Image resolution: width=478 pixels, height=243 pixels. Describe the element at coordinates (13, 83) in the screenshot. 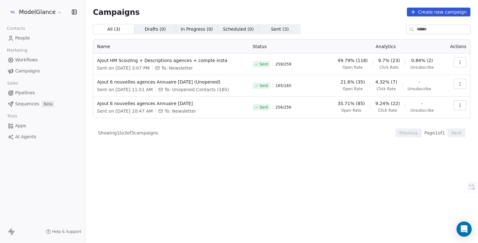

I see `span: Sales` at that location.